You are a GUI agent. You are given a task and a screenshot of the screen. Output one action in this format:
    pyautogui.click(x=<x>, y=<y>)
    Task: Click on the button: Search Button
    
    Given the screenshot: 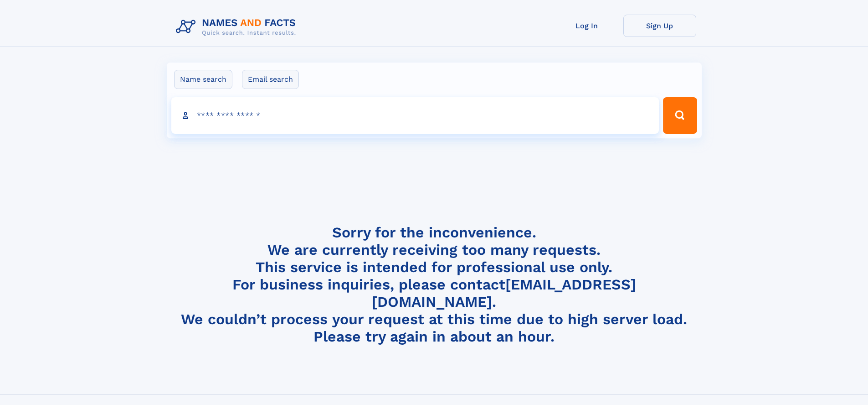 What is the action you would take?
    pyautogui.click(x=680, y=116)
    